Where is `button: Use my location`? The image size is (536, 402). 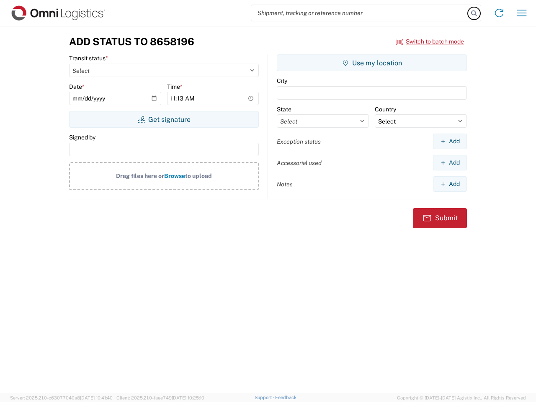 button: Use my location is located at coordinates (372, 63).